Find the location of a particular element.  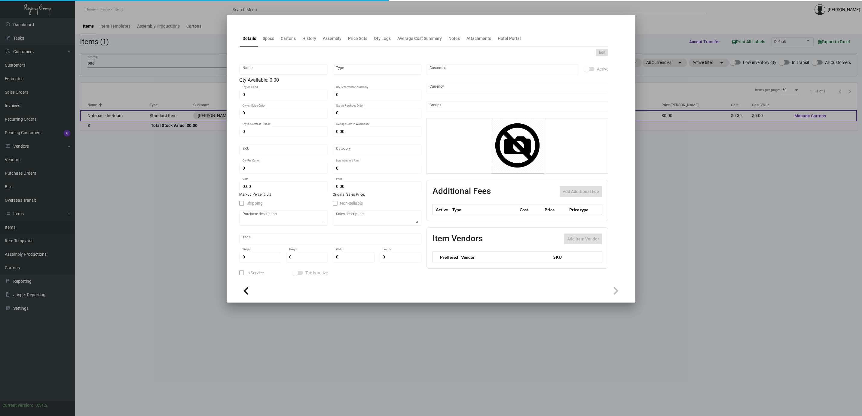

div: Current version: is located at coordinates (18, 406).